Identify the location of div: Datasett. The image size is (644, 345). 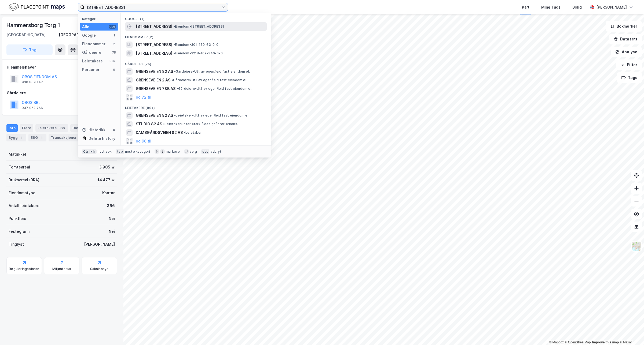
(83, 128).